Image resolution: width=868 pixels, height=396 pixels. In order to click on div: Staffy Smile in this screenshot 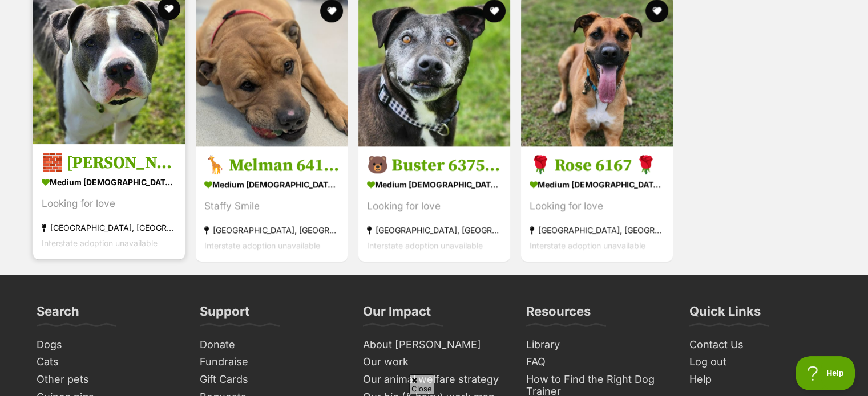, I will do `click(272, 207)`.